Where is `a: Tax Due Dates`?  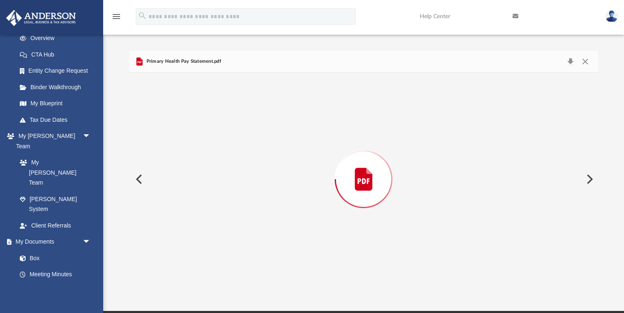
a: Tax Due Dates is located at coordinates (57, 120).